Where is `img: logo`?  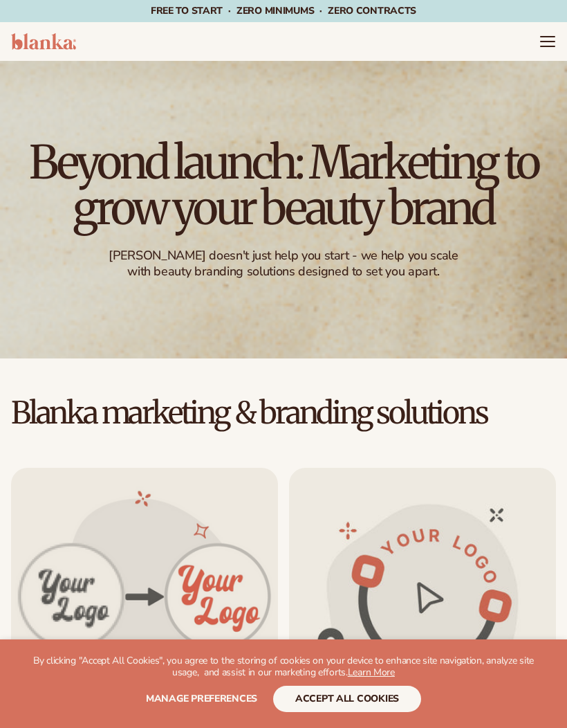 img: logo is located at coordinates (44, 41).